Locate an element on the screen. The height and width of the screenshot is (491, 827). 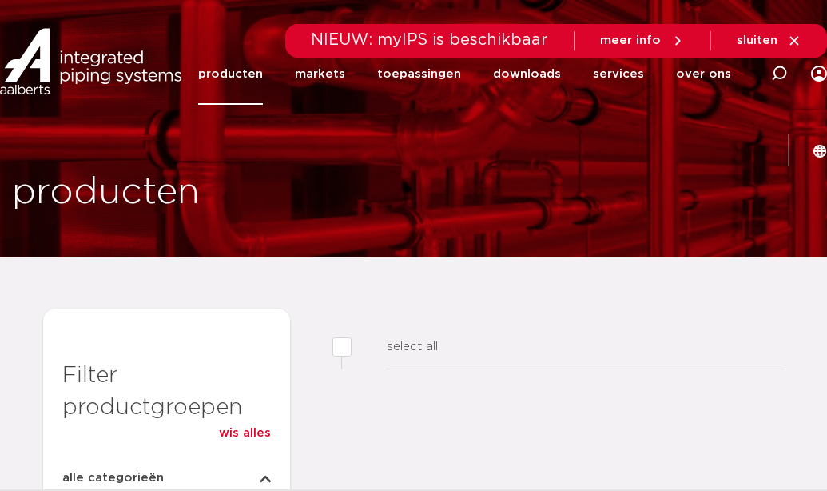
a: downloads is located at coordinates (527, 74).